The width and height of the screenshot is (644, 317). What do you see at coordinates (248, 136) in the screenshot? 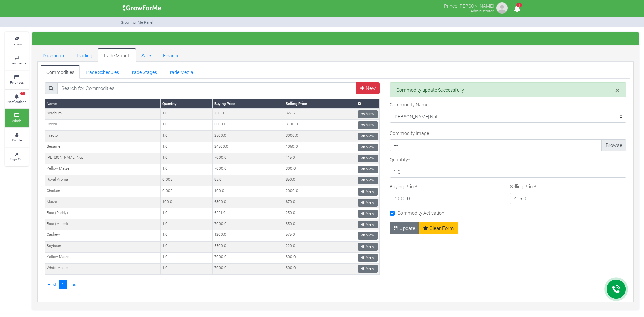
I see `td: 2500.0` at bounding box center [248, 136].